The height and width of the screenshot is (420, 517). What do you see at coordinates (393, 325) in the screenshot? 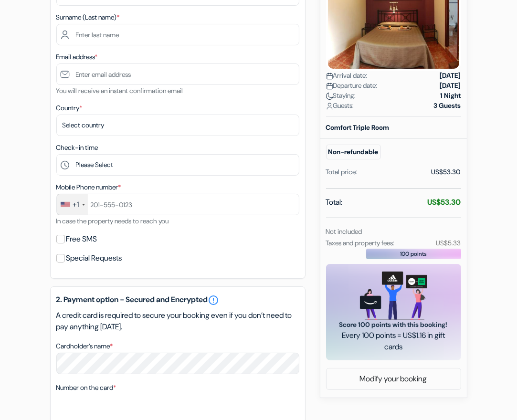
I see `span: Score 100 points with this booking!` at bounding box center [393, 325].